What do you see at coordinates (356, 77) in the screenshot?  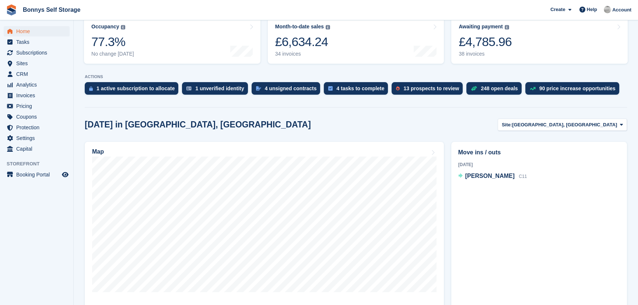 I see `p: ACTIONS` at bounding box center [356, 77].